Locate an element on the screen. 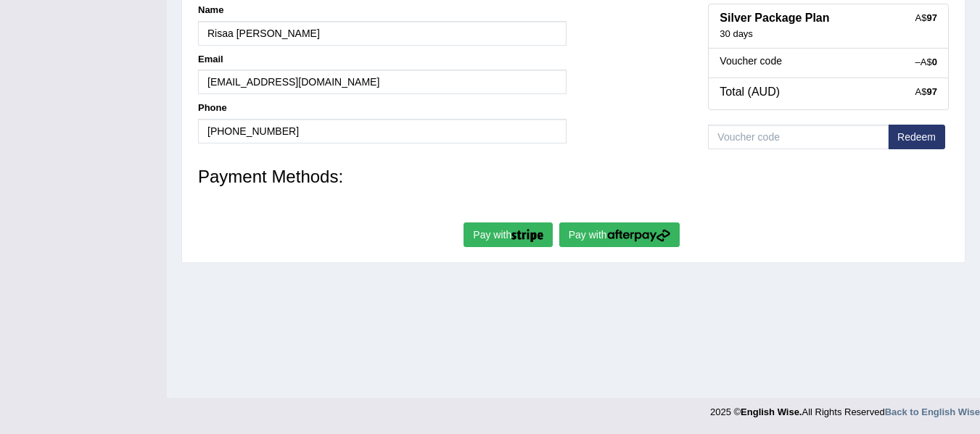  div: 30 days is located at coordinates (828, 34).